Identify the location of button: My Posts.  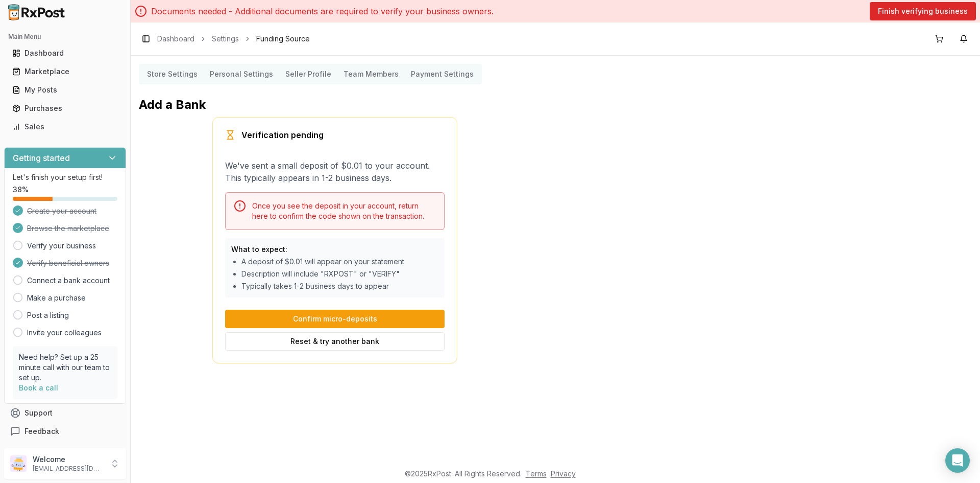
(65, 90).